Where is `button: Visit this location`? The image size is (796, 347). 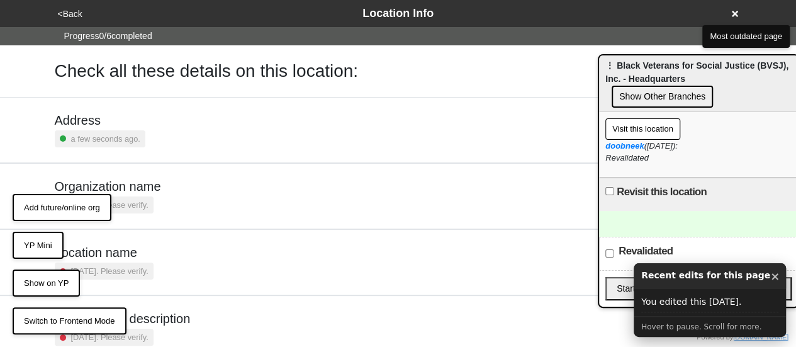
button: Visit this location is located at coordinates (643, 129).